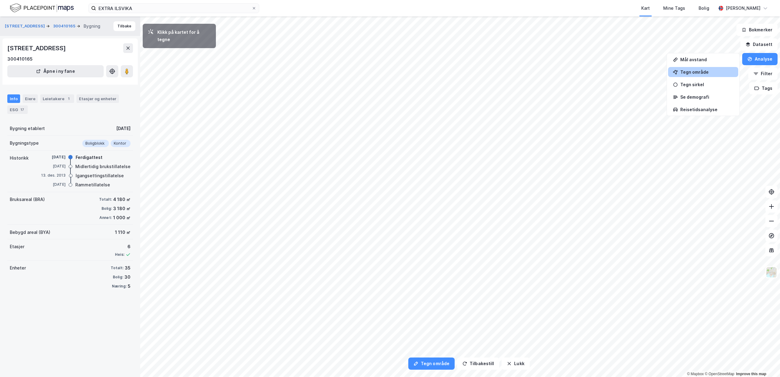 The width and height of the screenshot is (780, 377). What do you see at coordinates (17, 110) in the screenshot?
I see `div: ESG` at bounding box center [17, 110].